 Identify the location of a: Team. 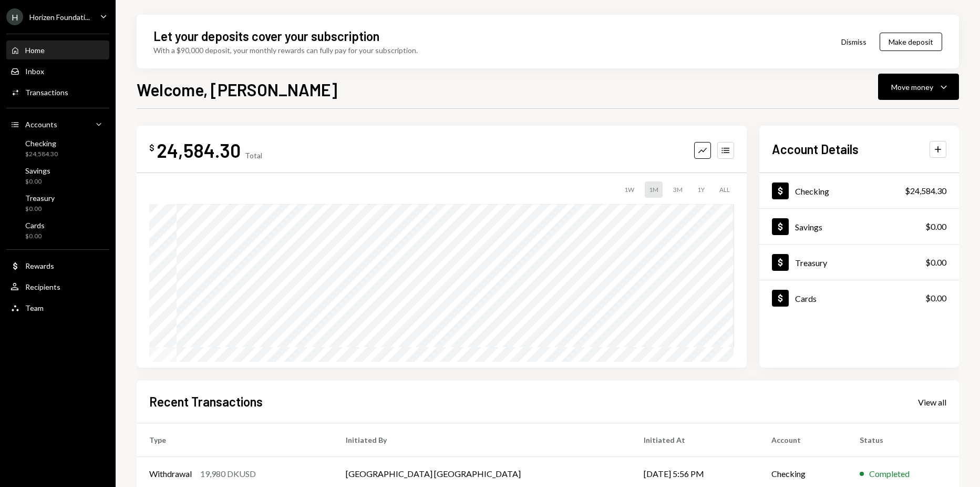
(58, 308).